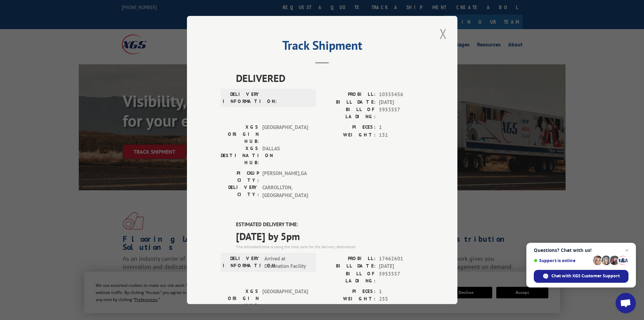  Describe the element at coordinates (401, 135) in the screenshot. I see `span: 131` at that location.